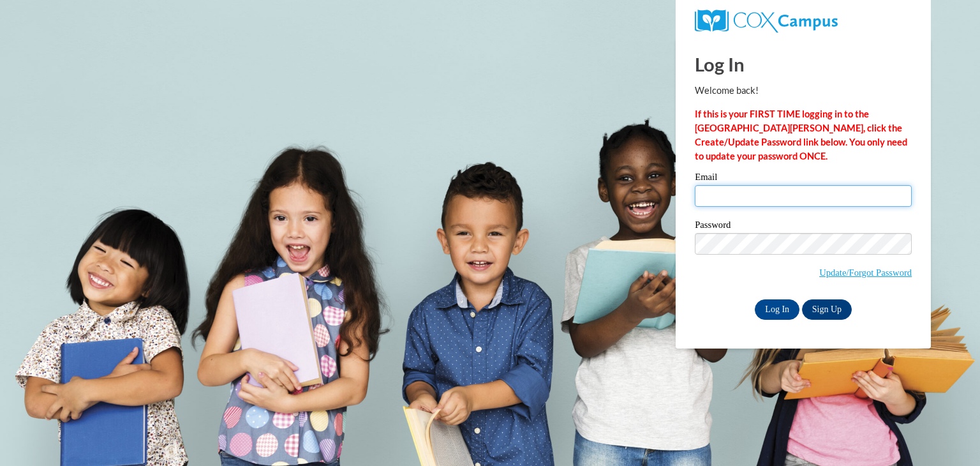  Describe the element at coordinates (826, 309) in the screenshot. I see `a: Sign Up` at that location.